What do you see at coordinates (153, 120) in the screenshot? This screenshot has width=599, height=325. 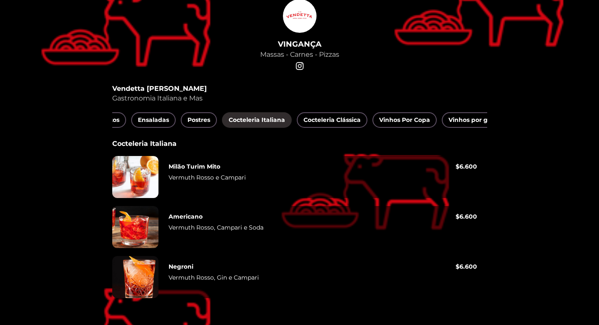 I see `button: Ensaladas` at bounding box center [153, 120].